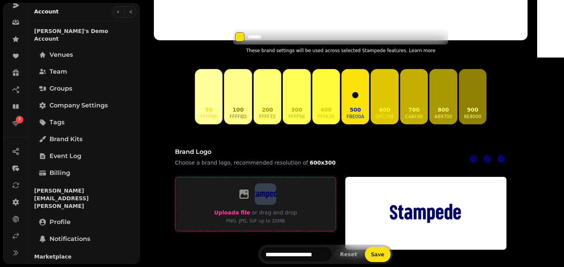 This screenshot has height=267, width=564. Describe the element at coordinates (84, 55) in the screenshot. I see `a: Venues` at that location.